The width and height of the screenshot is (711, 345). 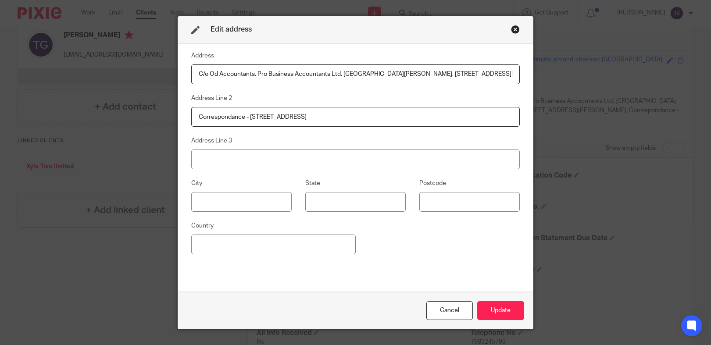 What do you see at coordinates (203, 56) in the screenshot?
I see `label: Address` at bounding box center [203, 56].